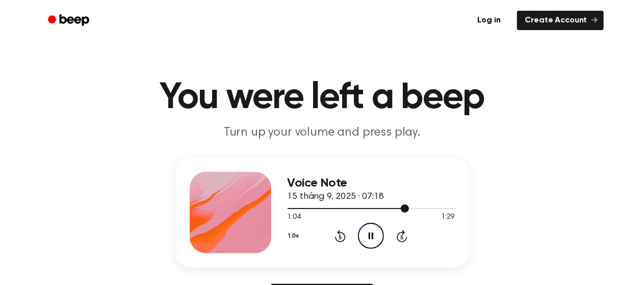 The height and width of the screenshot is (285, 644). What do you see at coordinates (448, 218) in the screenshot?
I see `span: 1:29` at bounding box center [448, 218].